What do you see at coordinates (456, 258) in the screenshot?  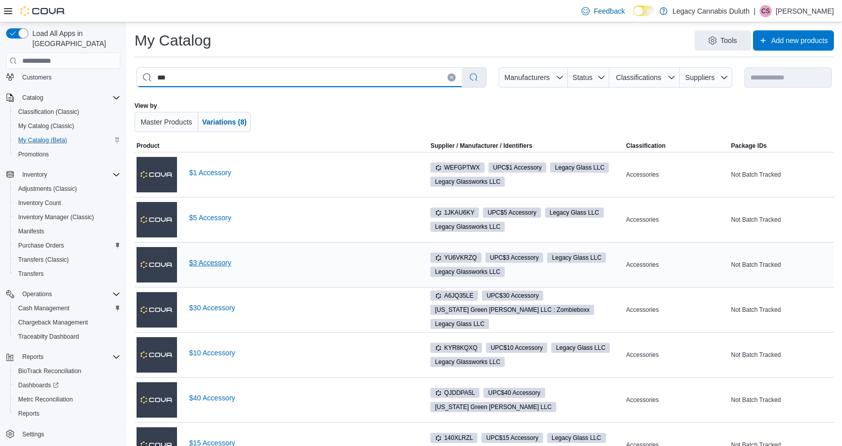 I see `span: YU6VKRZQ` at bounding box center [456, 258].